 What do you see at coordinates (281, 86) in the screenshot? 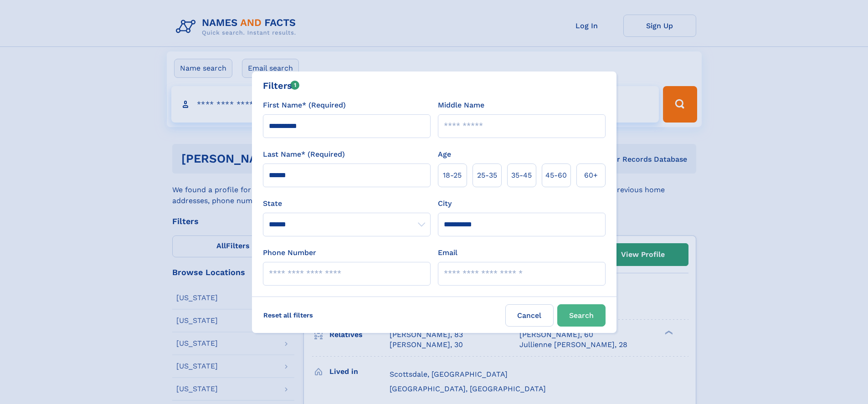
I see `div: Filters` at bounding box center [281, 86].